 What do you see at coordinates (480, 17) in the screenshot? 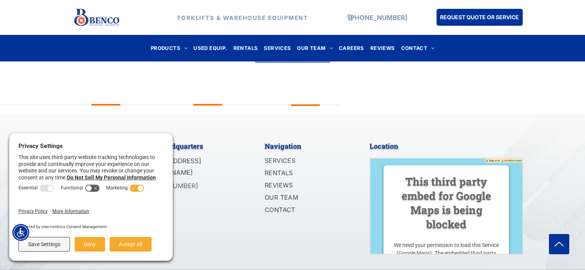
I see `a: REQUEST QUOTE OR SERVICE` at bounding box center [480, 17].